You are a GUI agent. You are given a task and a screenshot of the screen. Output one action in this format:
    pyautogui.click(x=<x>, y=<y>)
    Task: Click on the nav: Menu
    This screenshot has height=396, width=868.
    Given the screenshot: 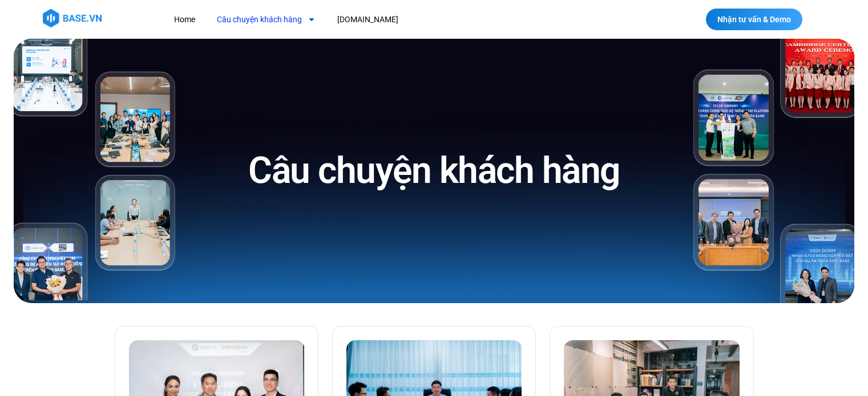 What is the action you would take?
    pyautogui.click(x=386, y=19)
    